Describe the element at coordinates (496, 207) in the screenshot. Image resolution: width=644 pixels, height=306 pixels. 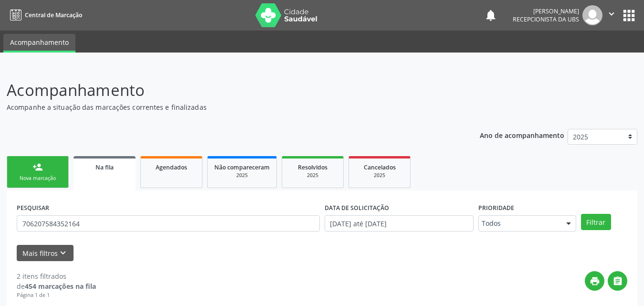
I see `label: Prioridade` at that location.